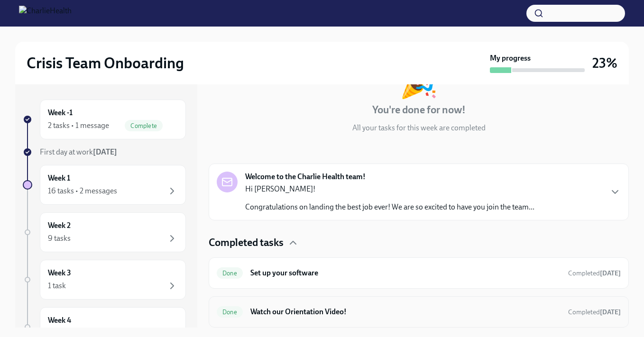 The height and width of the screenshot is (337, 644). I want to click on strong: Welcome to the Charlie Health team!, so click(305, 177).